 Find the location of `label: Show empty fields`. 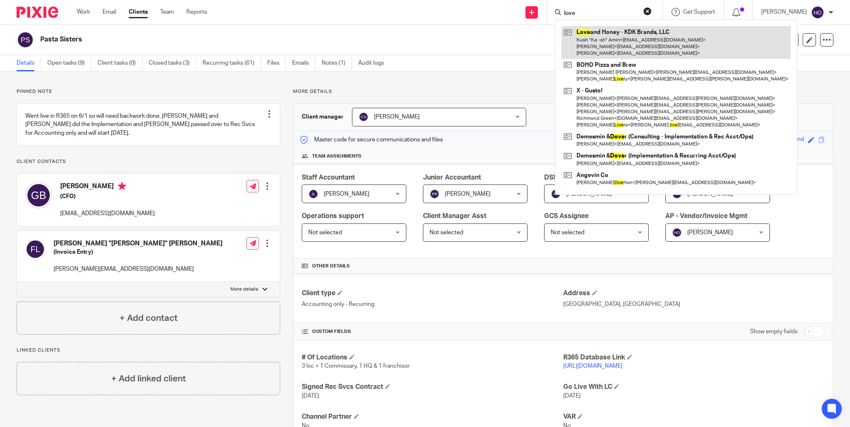

label: Show empty fields is located at coordinates (773, 332).